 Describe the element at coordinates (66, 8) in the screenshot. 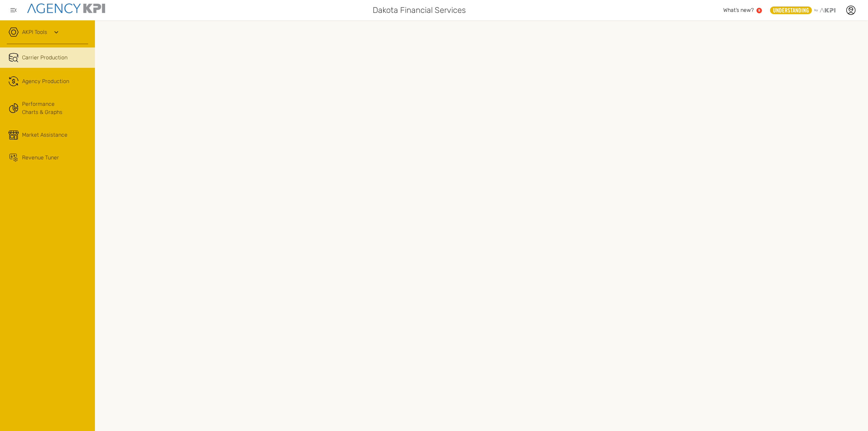

I see `img: agencykpi-logo-550x69-2d9e3fa8.png` at that location.